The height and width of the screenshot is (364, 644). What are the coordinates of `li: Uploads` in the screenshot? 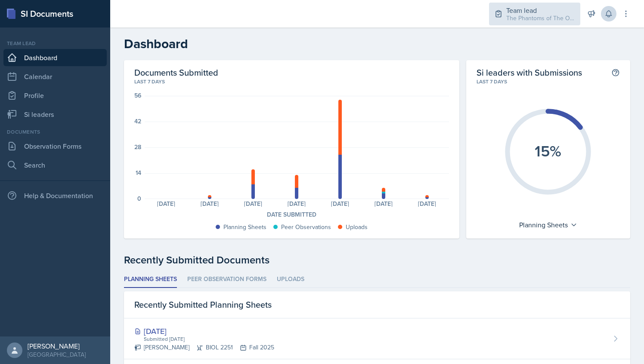 It's located at (291, 279).